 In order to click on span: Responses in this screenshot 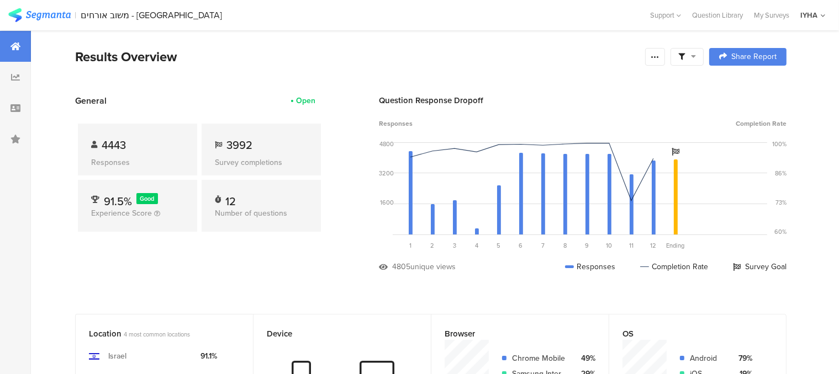, I will do `click(395, 124)`.